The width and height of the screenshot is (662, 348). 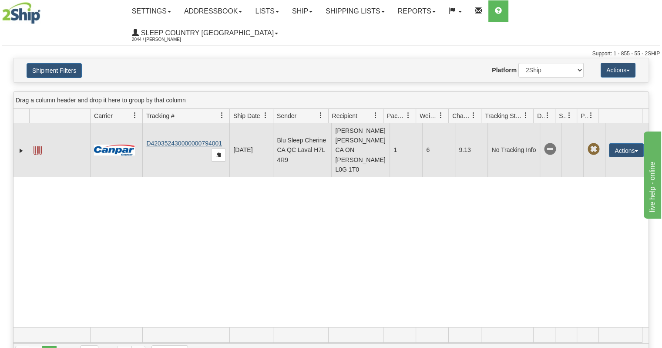 What do you see at coordinates (375, 115) in the screenshot?
I see `a: Recipient filter column settings` at bounding box center [375, 115].